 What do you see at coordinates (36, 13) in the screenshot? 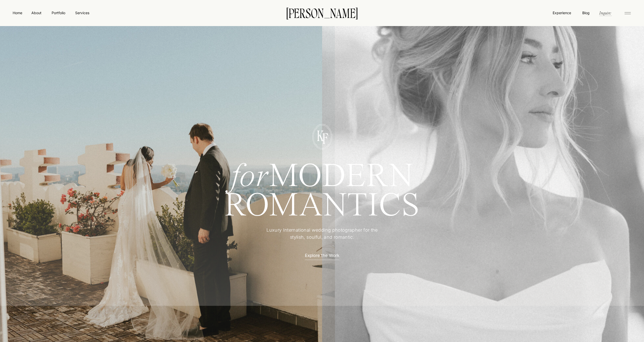
I see `a: About` at bounding box center [36, 13].